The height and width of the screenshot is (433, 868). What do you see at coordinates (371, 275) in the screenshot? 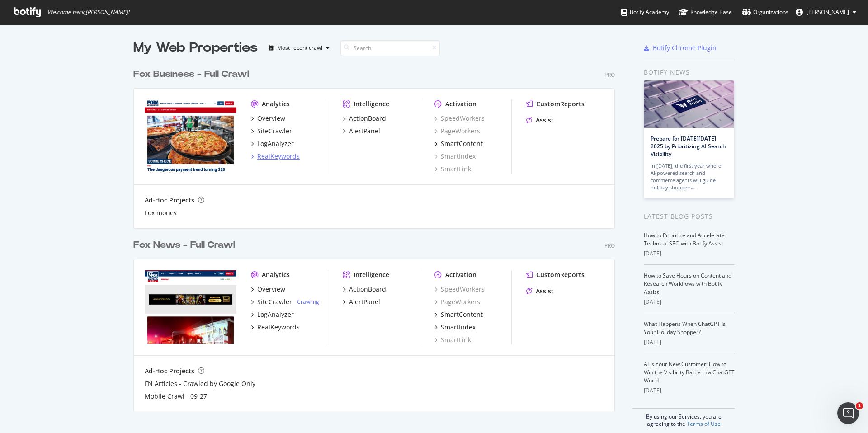
I see `div: Intelligence` at bounding box center [371, 275].